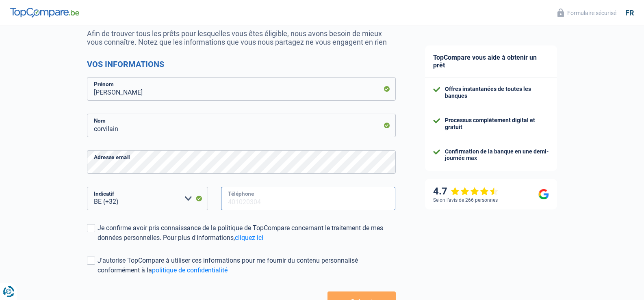  I want to click on a: cliquez ici, so click(249, 238).